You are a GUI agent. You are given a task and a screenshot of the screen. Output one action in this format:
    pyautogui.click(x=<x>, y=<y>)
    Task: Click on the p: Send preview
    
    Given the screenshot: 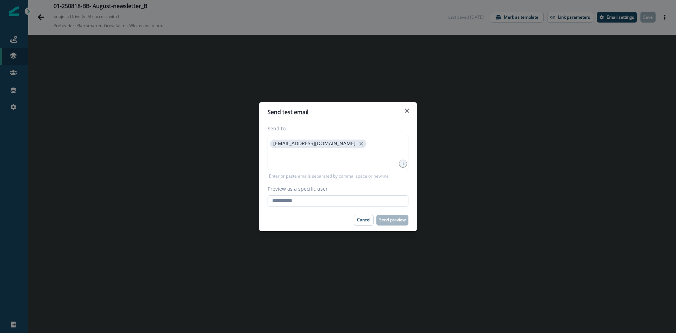 What is the action you would take?
    pyautogui.click(x=392, y=220)
    